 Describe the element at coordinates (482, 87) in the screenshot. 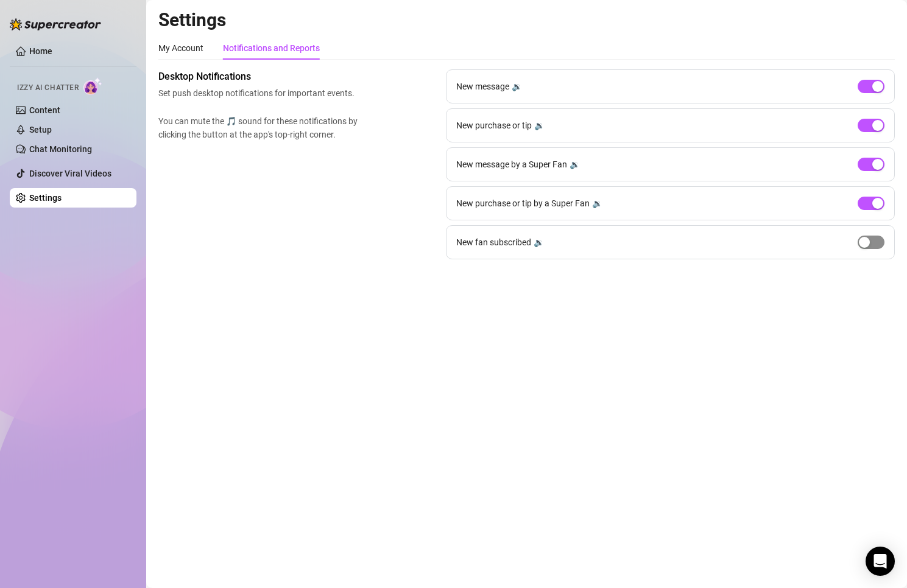

I see `span: New message` at that location.